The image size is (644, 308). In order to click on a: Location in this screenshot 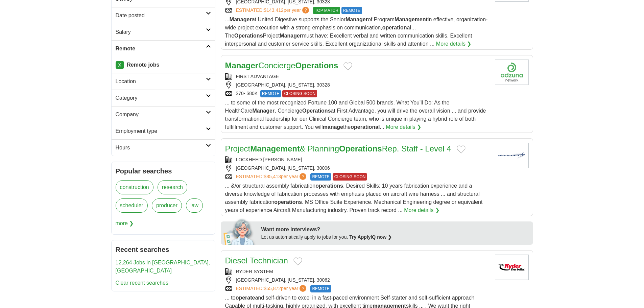, I will do `click(163, 81)`.